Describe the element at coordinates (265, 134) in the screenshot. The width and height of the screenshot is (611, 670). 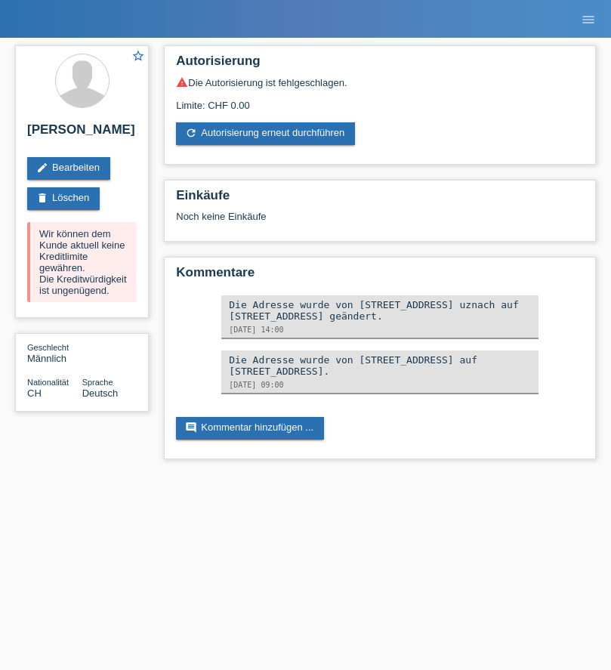
I see `a: refreshAutorisierung erneut durchführen` at that location.